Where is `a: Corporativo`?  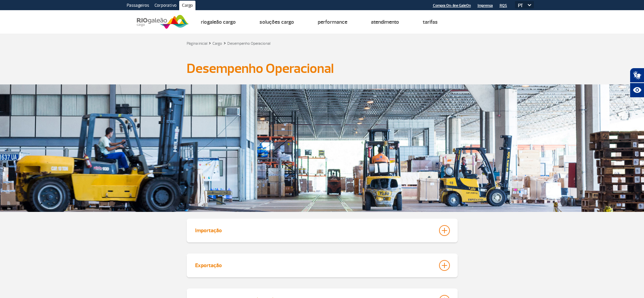 a: Corporativo is located at coordinates (165, 6).